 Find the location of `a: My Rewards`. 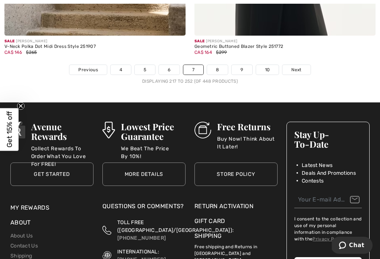

a: My Rewards is located at coordinates (30, 207).